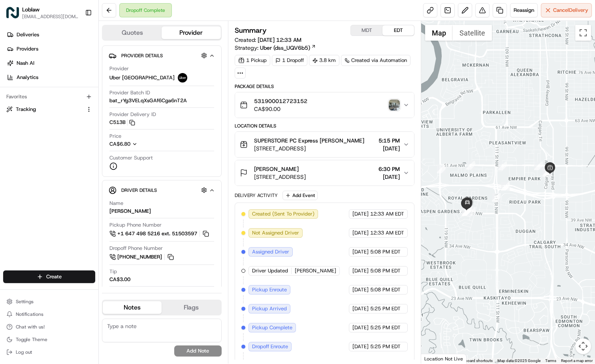 This screenshot has width=595, height=364. Describe the element at coordinates (395, 105) in the screenshot. I see `img: photo_proof_of_delivery image` at that location.